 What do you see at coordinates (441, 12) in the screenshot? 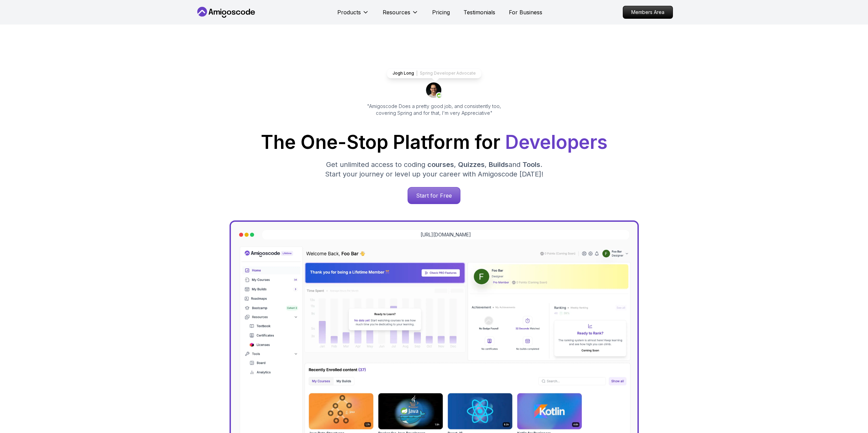
I see `p: Pricing` at bounding box center [441, 12].